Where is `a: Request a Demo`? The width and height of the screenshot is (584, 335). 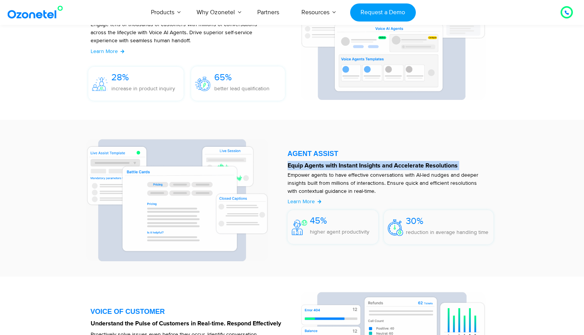 a: Request a Demo is located at coordinates (383, 12).